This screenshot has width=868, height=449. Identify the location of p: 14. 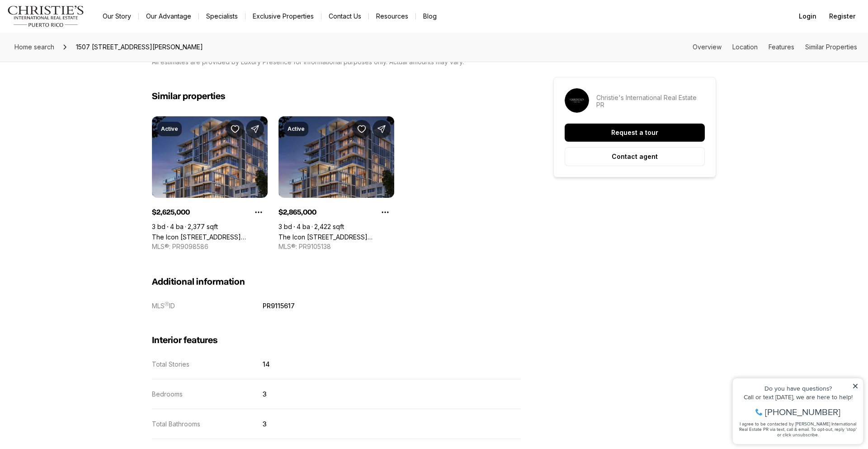
(266, 363).